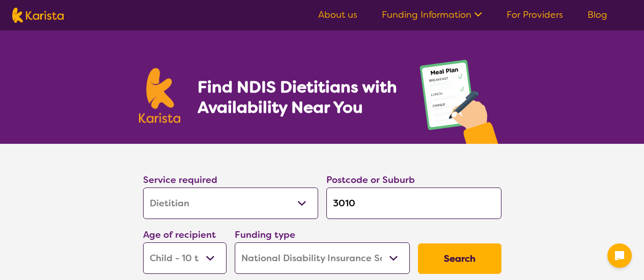 Image resolution: width=644 pixels, height=280 pixels. Describe the element at coordinates (597, 15) in the screenshot. I see `a: Blog` at that location.